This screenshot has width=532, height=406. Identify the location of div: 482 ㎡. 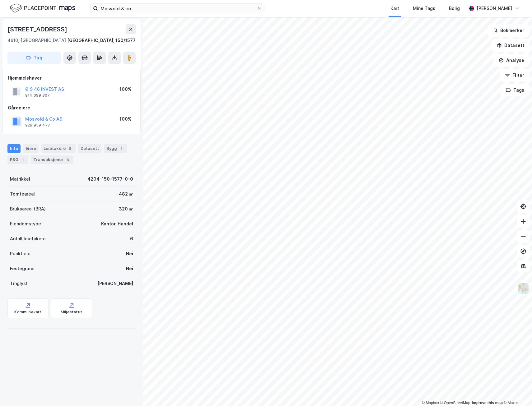
(126, 194).